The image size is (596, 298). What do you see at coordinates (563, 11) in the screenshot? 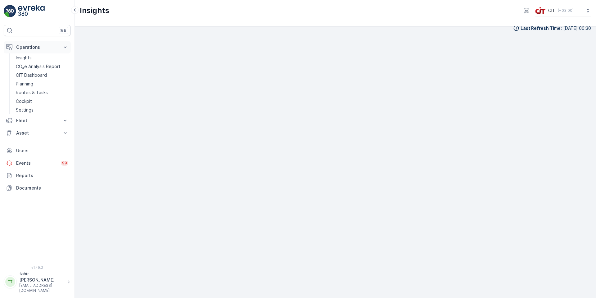
I see `button: CIT(+03:00)` at bounding box center [563, 11].